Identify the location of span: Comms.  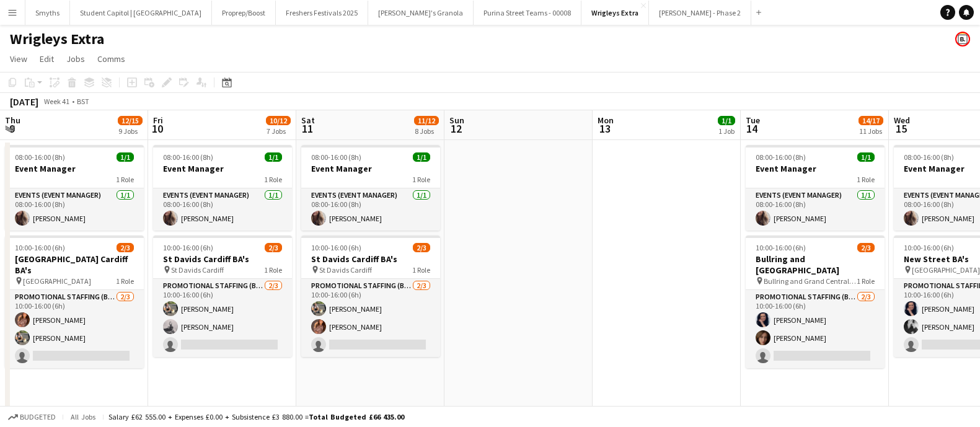
(111, 59).